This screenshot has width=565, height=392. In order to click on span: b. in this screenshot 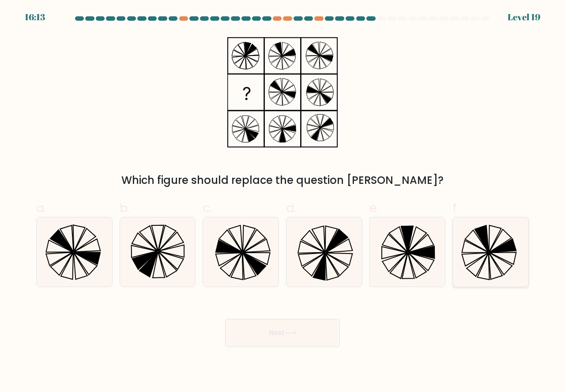, I will do `click(125, 208)`.